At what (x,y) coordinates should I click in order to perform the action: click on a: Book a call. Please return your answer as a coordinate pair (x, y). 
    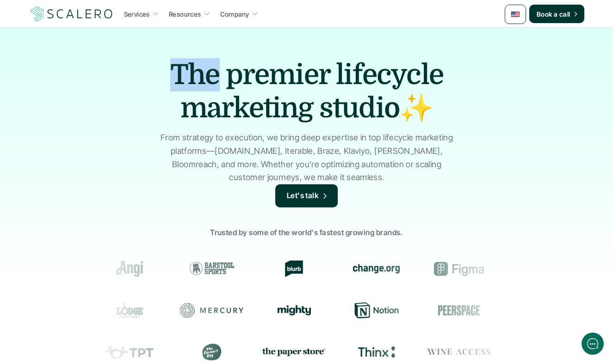
    Looking at the image, I should click on (557, 14).